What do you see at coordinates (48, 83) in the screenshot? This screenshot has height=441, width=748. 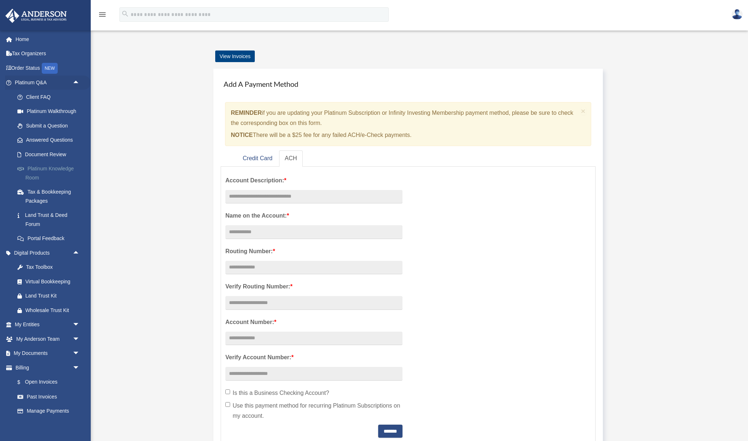 I see `a: Platinum Q&Aarrow_drop_up` at bounding box center [48, 83].